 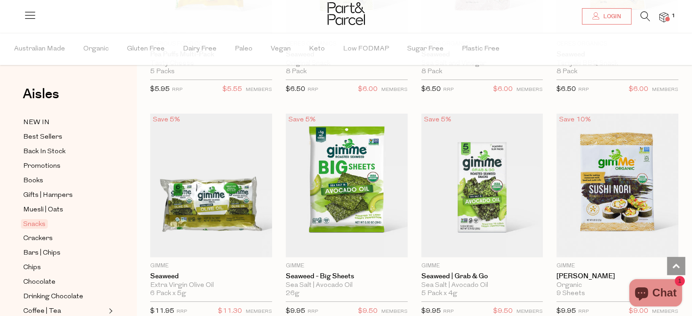 I want to click on a: Best Sellers, so click(x=65, y=137).